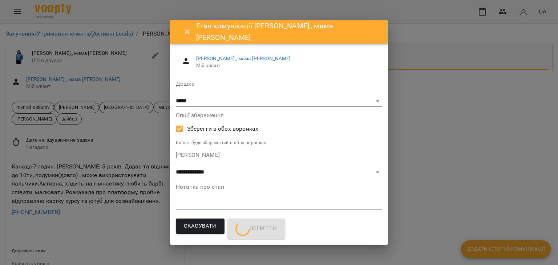  Describe the element at coordinates (188, 32) in the screenshot. I see `button: Close` at that location.